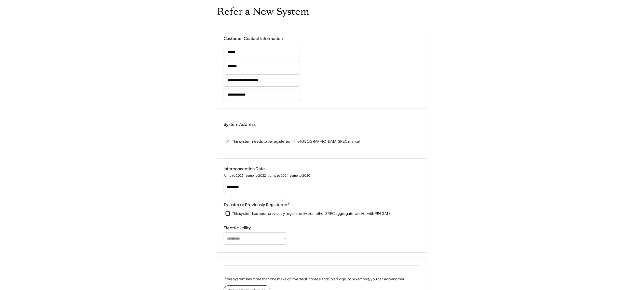 This screenshot has width=644, height=290. What do you see at coordinates (300, 176) in the screenshot?
I see `div: Jump to 2020` at bounding box center [300, 176].